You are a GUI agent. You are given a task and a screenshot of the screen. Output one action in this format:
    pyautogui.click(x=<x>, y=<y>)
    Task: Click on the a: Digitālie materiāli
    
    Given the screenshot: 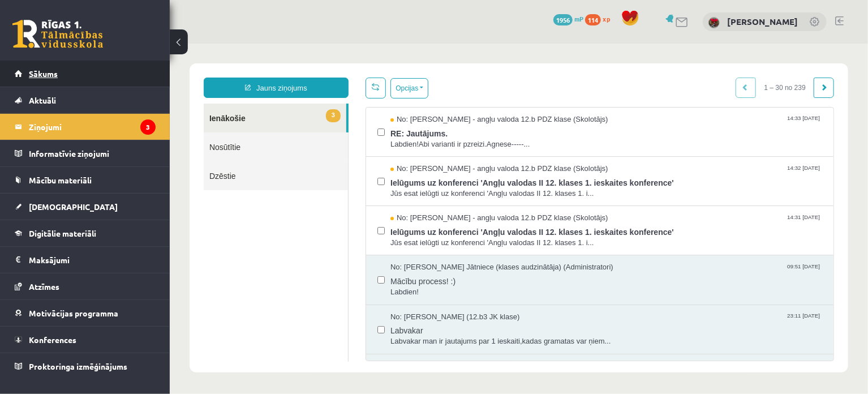 What is the action you would take?
    pyautogui.click(x=85, y=233)
    